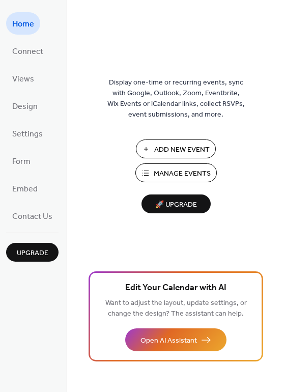 This screenshot has width=285, height=392. I want to click on a: Contact Us, so click(32, 216).